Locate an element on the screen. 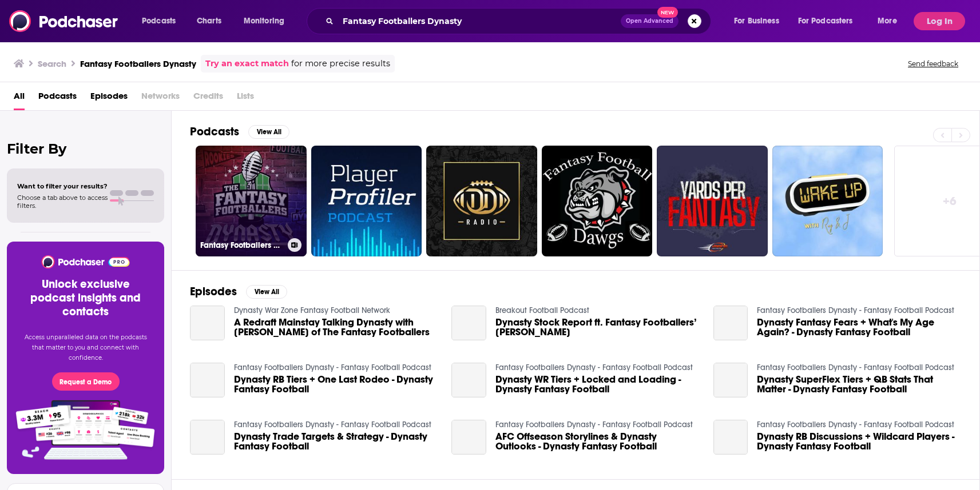  a: All is located at coordinates (19, 98).